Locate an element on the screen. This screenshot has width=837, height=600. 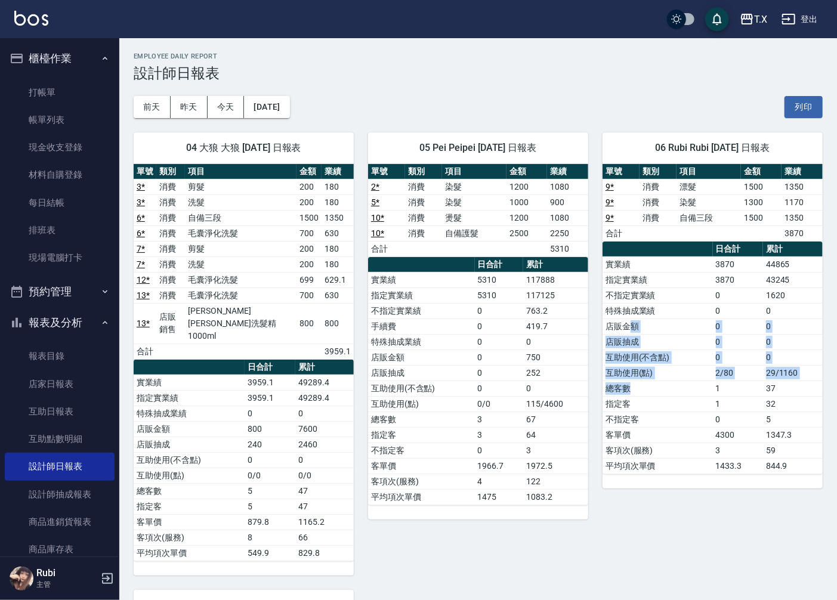
td: 客項次(服務) is located at coordinates (189, 537).